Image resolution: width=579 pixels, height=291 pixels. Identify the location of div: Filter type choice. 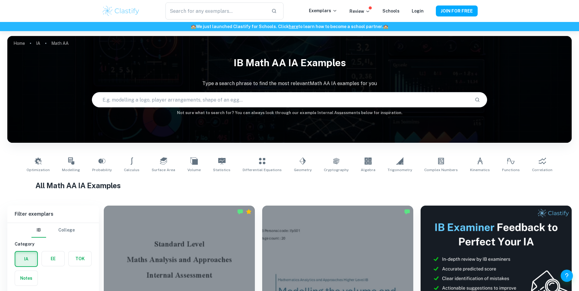
(53, 231).